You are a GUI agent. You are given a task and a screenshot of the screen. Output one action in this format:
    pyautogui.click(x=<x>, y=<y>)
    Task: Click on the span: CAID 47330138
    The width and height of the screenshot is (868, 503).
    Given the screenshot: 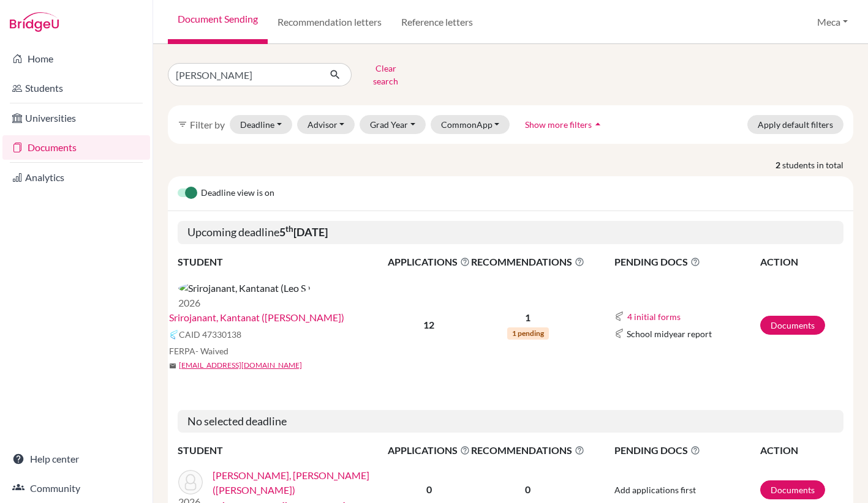 What is the action you would take?
    pyautogui.click(x=210, y=334)
    